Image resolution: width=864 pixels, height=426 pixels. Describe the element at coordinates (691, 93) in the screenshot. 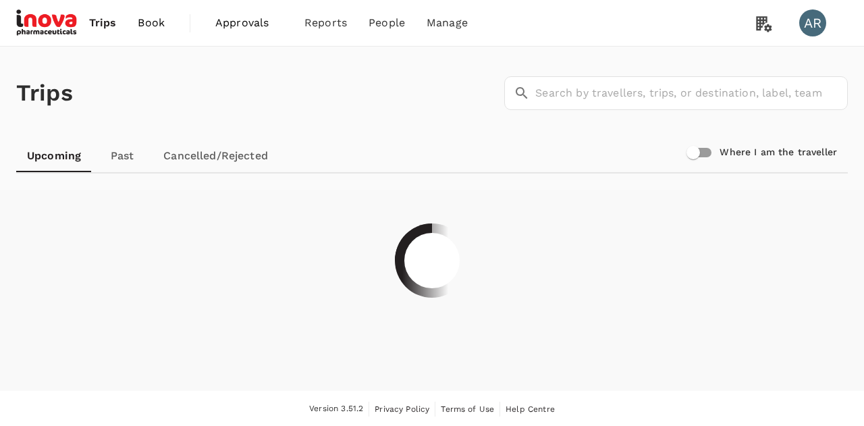

I see `input: Search by travellers, trips, or destination, label, team` at that location.